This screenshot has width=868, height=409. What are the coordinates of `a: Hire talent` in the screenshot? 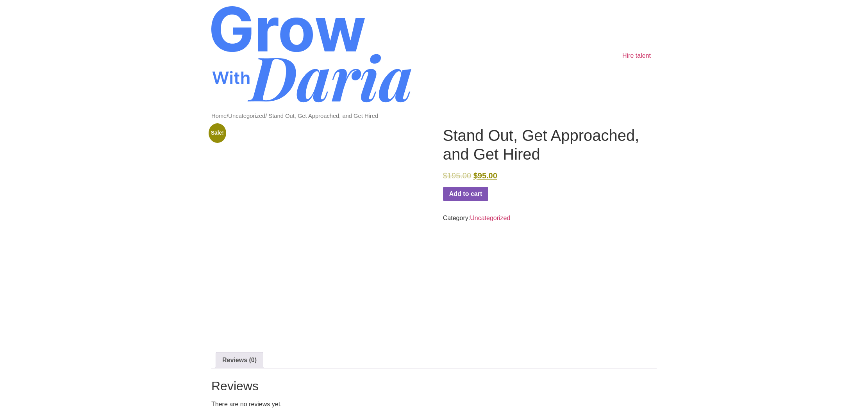 It's located at (636, 56).